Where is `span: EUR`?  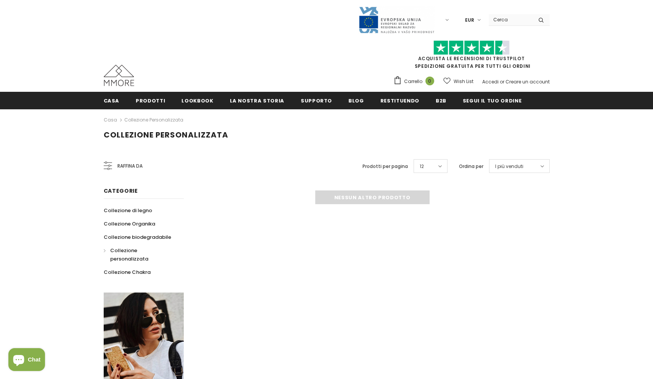 span: EUR is located at coordinates (470, 20).